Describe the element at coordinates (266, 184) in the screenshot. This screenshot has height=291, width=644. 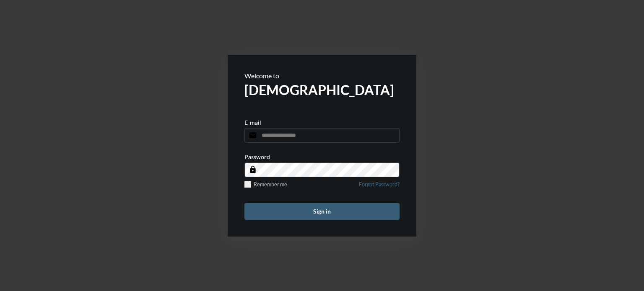
I see `label: Remember me` at that location.